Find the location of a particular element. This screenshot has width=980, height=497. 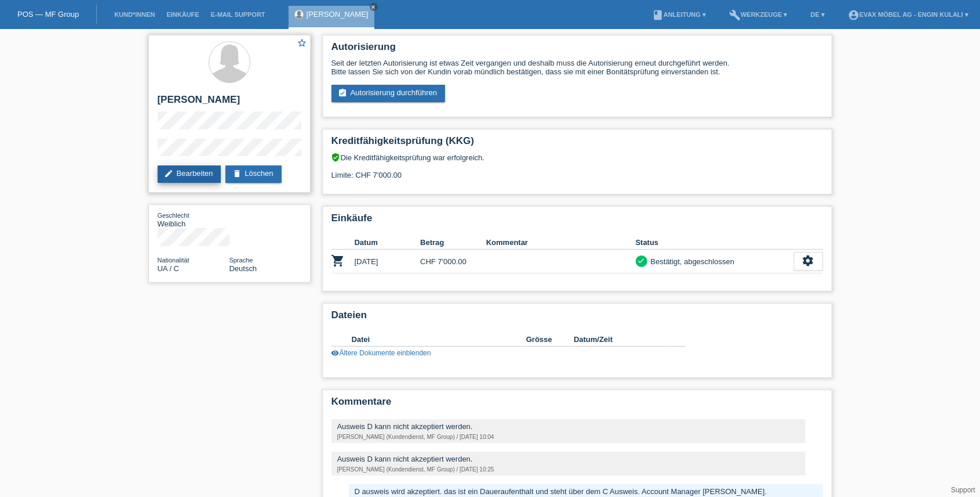

i: POSP00024156 is located at coordinates (339, 260).